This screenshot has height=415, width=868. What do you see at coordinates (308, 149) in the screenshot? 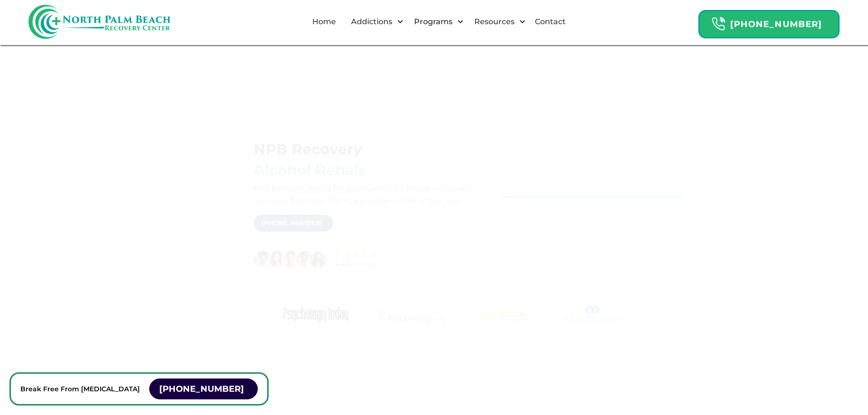
I see `h1: NPB Recovery` at bounding box center [308, 149].